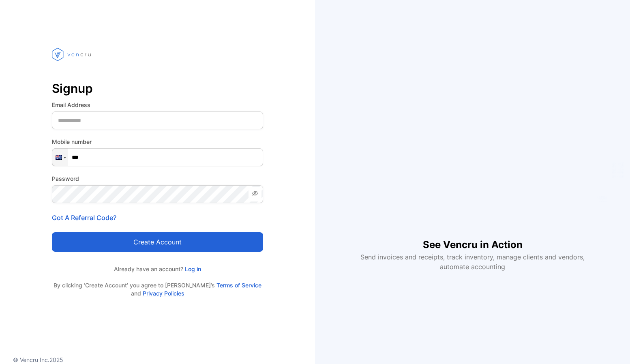  Describe the element at coordinates (473, 238) in the screenshot. I see `h1: See Vencru in Action` at that location.